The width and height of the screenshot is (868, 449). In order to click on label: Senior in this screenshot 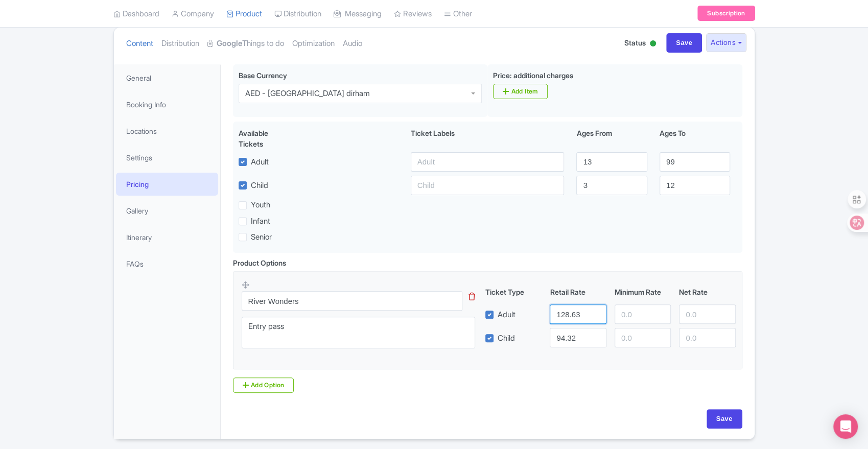, I will do `click(261, 237)`.